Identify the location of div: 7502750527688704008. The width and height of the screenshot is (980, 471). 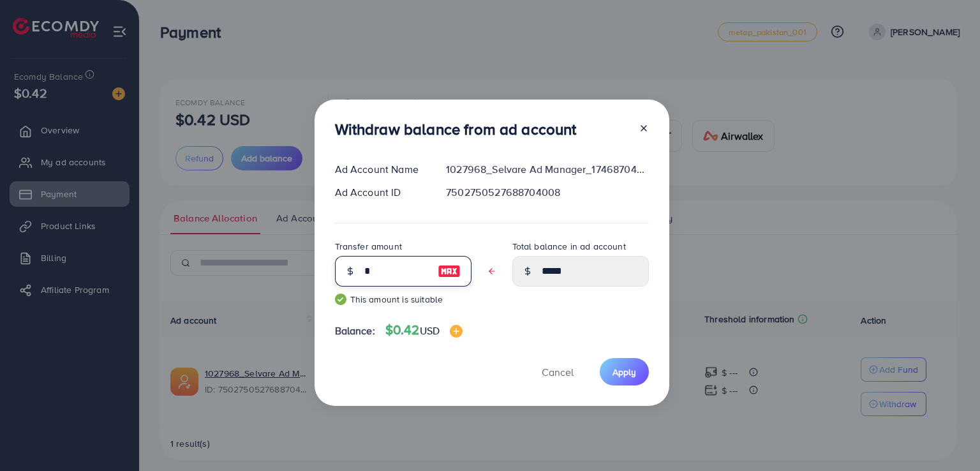
(546, 192).